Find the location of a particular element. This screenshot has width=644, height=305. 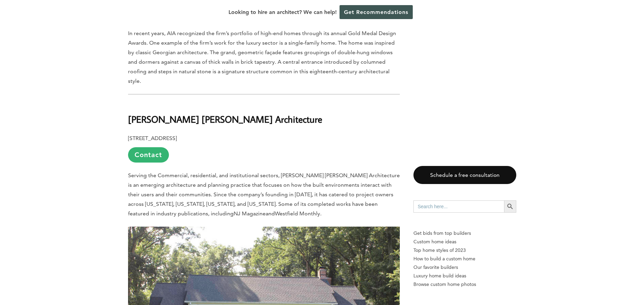

p: How to build a custom home is located at coordinates (465, 259).